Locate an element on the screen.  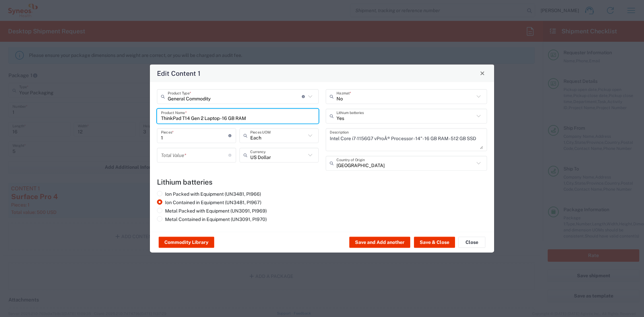
button: Save and Add another is located at coordinates (380, 242).